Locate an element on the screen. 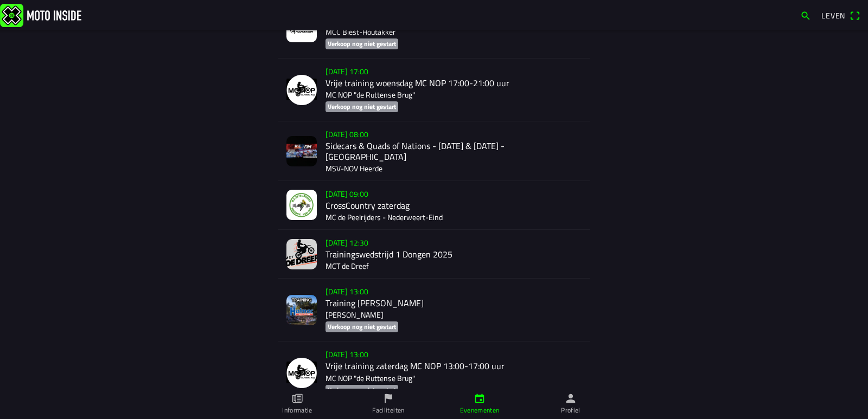 Image resolution: width=868 pixels, height=419 pixels. font: Faciliteiten is located at coordinates (388, 409).